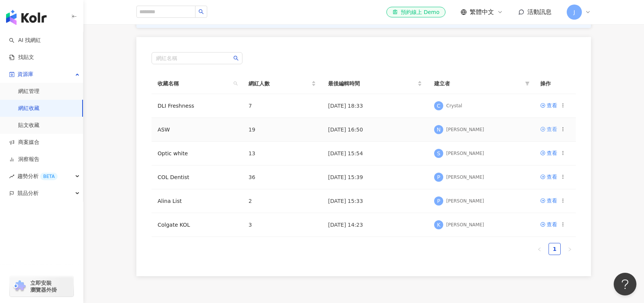  I want to click on button: left, so click(540, 250).